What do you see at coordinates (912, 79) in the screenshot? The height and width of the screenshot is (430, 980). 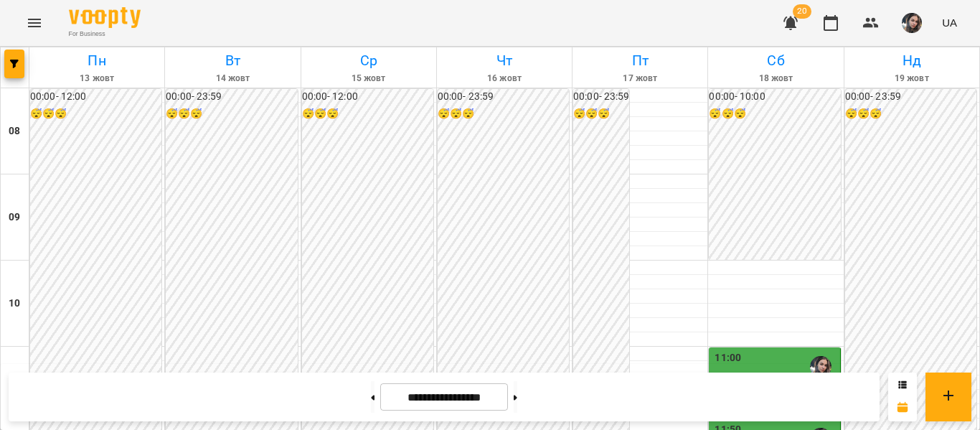 I see `h6: 19 жовт` at bounding box center [912, 79].